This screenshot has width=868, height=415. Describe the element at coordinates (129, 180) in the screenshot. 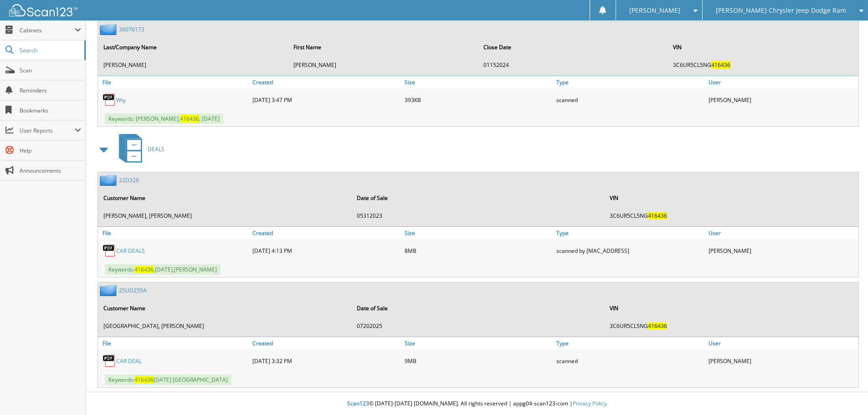

I see `a: 22D328` at that location.